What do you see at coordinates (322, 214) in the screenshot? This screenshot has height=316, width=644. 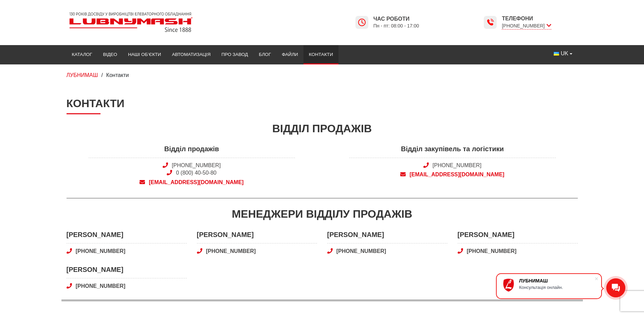 I see `div: Менеджери відділу продажів` at bounding box center [322, 214].